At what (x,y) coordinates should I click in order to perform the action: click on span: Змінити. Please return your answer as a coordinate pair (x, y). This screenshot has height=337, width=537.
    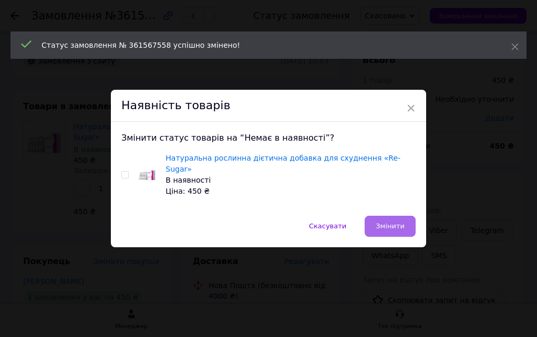
    Looking at the image, I should click on (390, 226).